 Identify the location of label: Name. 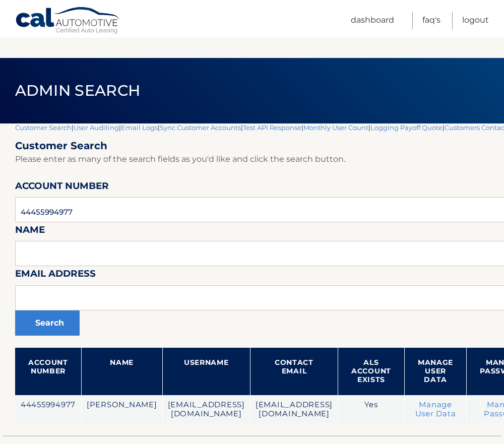
(30, 232).